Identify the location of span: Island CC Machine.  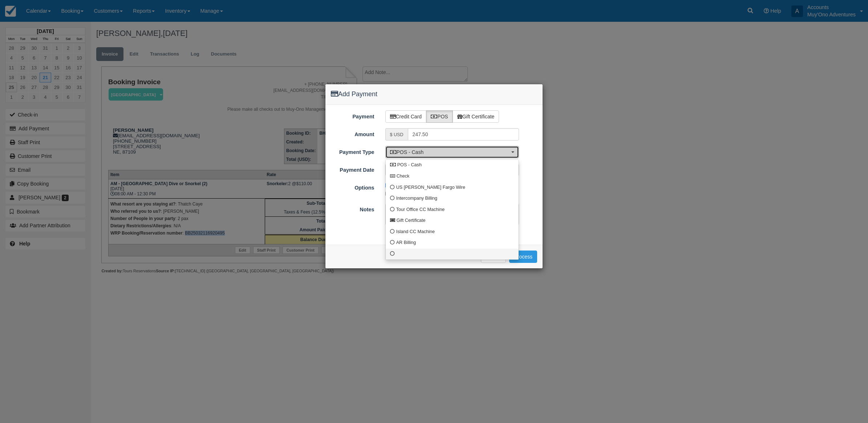
(415, 232).